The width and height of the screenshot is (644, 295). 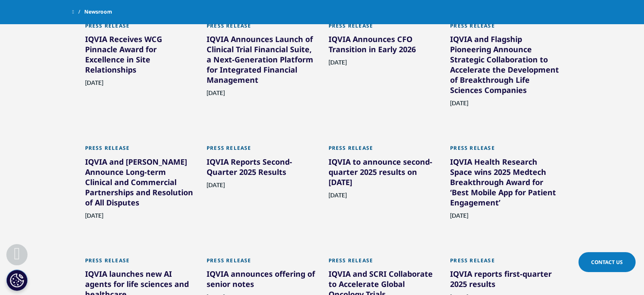 What do you see at coordinates (17, 280) in the screenshot?
I see `button: Cookie Settings` at bounding box center [17, 280].